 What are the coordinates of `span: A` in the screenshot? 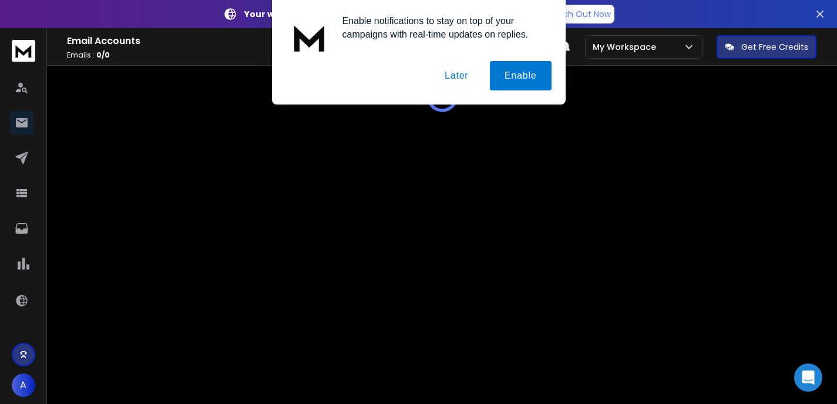 It's located at (23, 385).